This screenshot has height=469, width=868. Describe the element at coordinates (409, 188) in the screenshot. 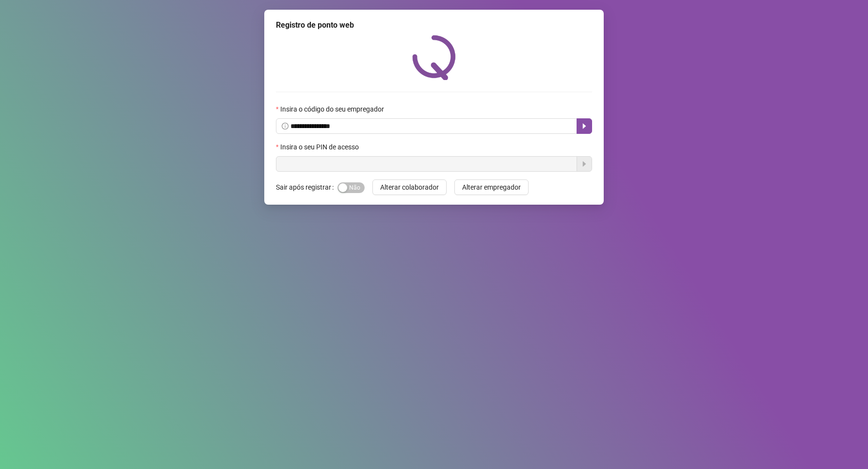

I see `span: Alterar colaborador` at that location.